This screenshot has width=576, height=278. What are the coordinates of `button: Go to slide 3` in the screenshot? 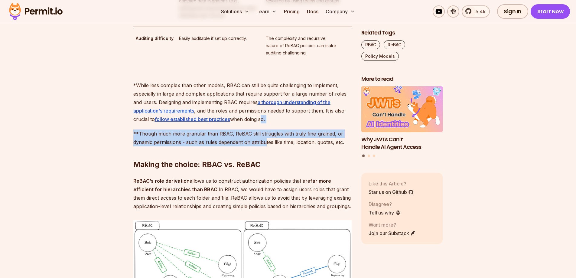 It's located at (374, 156).